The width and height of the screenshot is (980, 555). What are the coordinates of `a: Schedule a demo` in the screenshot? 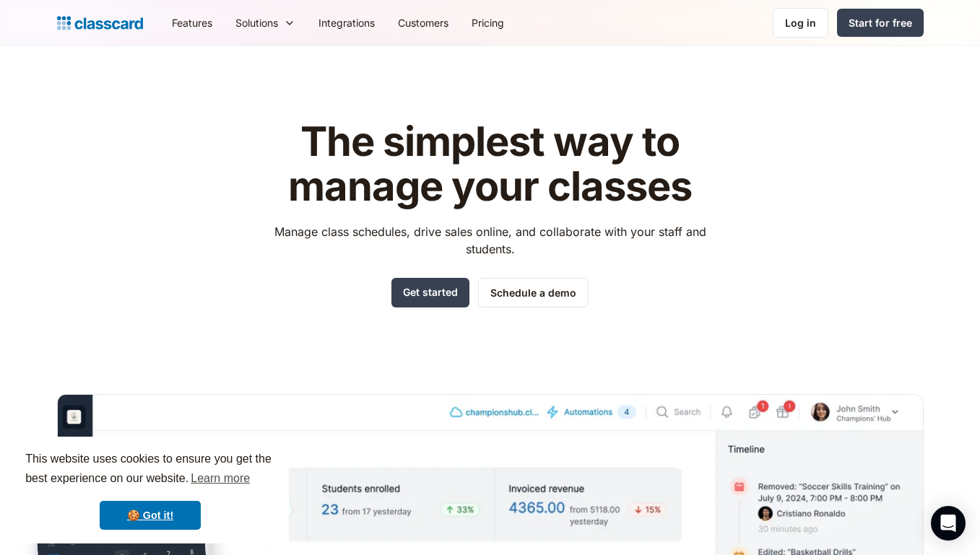 It's located at (533, 292).